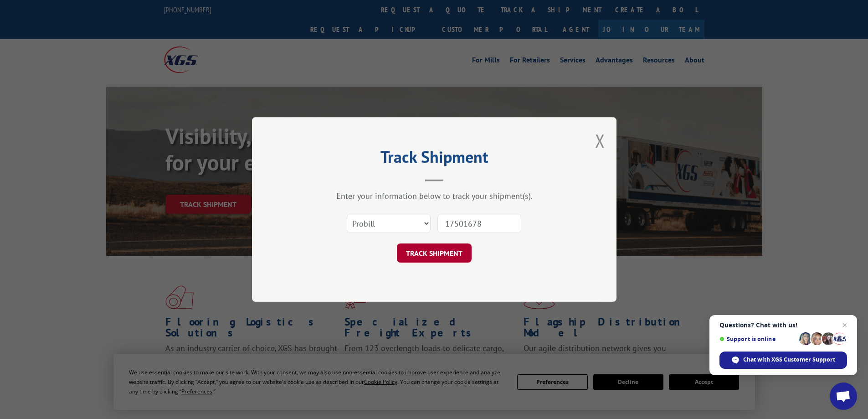 The image size is (868, 419). Describe the element at coordinates (434, 253) in the screenshot. I see `button: TRACK SHIPMENT` at that location.